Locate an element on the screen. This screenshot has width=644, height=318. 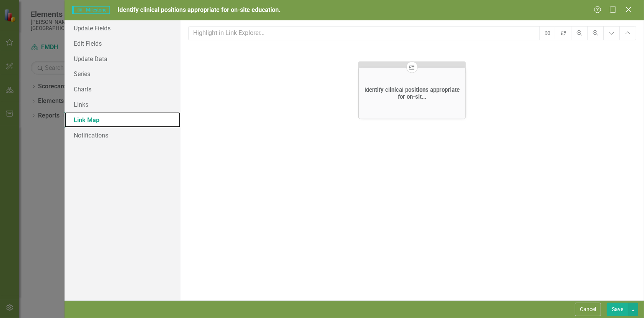
a: Identify clinical positions appropriate for on-sit... is located at coordinates (412, 93).